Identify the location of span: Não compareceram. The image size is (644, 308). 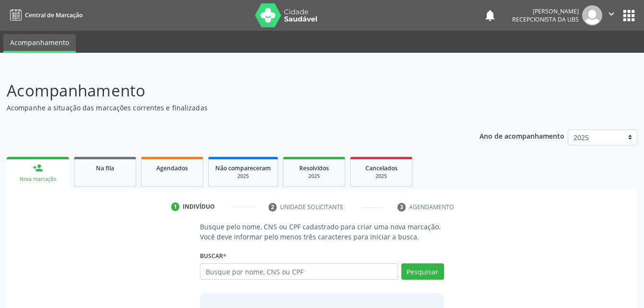
(243, 168).